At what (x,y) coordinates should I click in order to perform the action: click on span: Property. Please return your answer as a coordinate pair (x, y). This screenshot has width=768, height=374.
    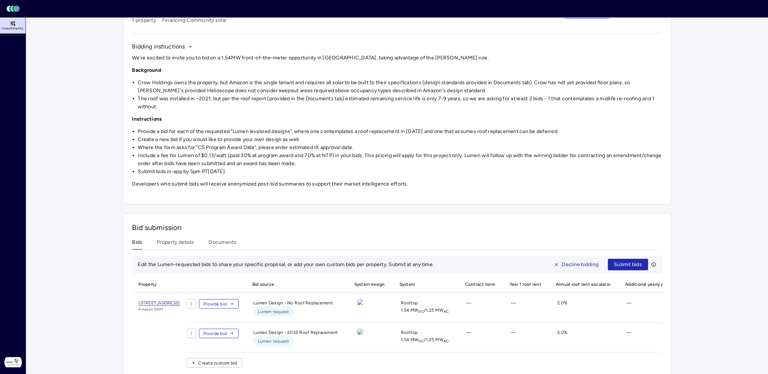
    Looking at the image, I should click on (159, 284).